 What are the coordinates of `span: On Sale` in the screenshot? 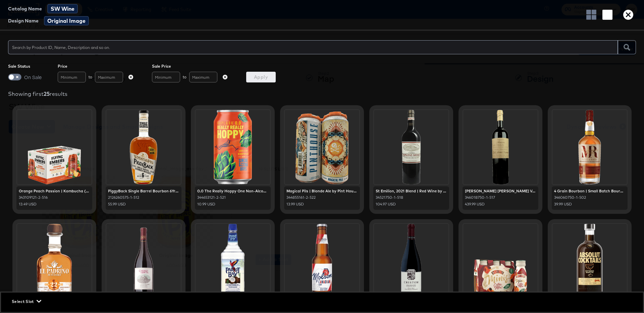 It's located at (33, 78).